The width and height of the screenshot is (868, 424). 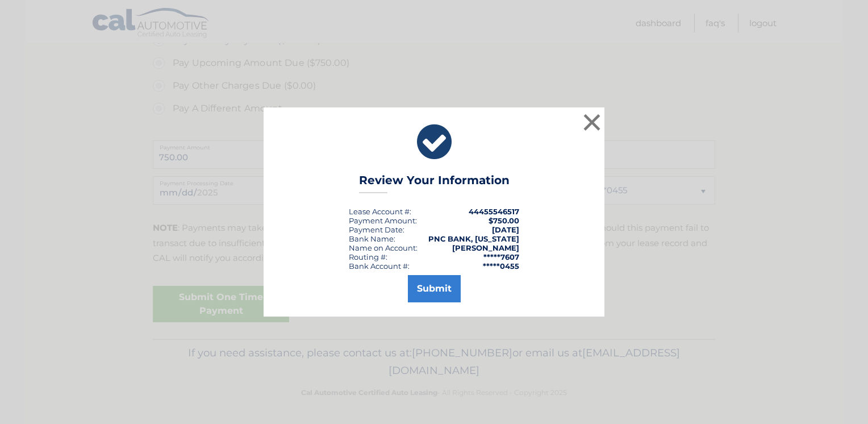 I want to click on div: Lease Account #:, so click(x=380, y=211).